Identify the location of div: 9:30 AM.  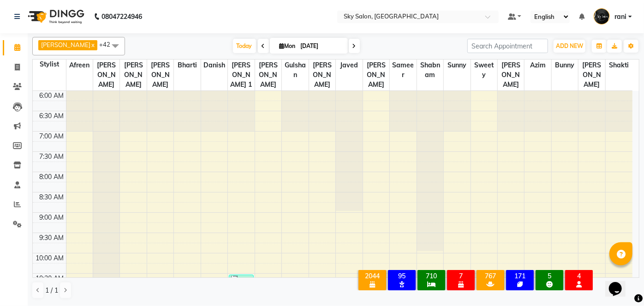
(51, 238).